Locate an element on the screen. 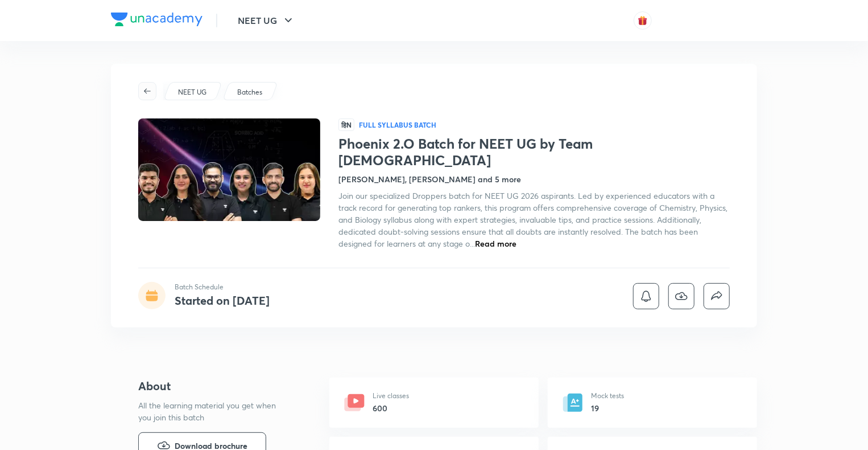  h6: 600 is located at coordinates (391, 408).